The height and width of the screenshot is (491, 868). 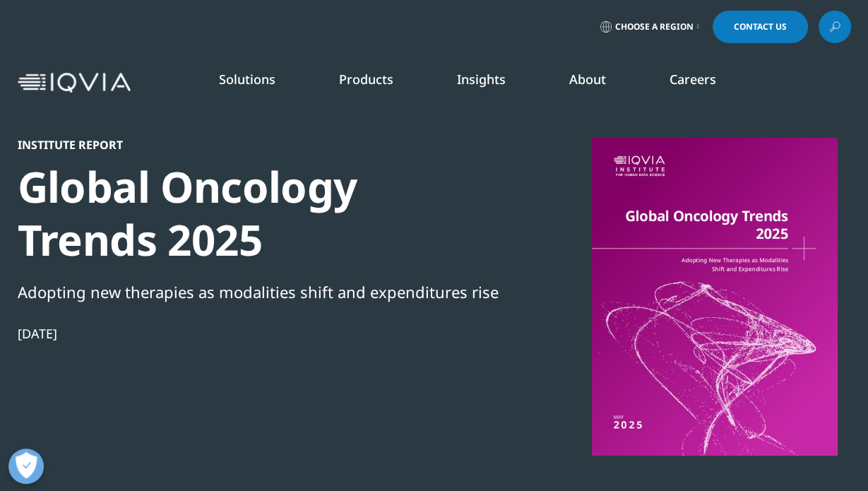 I want to click on a: Insights, so click(x=481, y=79).